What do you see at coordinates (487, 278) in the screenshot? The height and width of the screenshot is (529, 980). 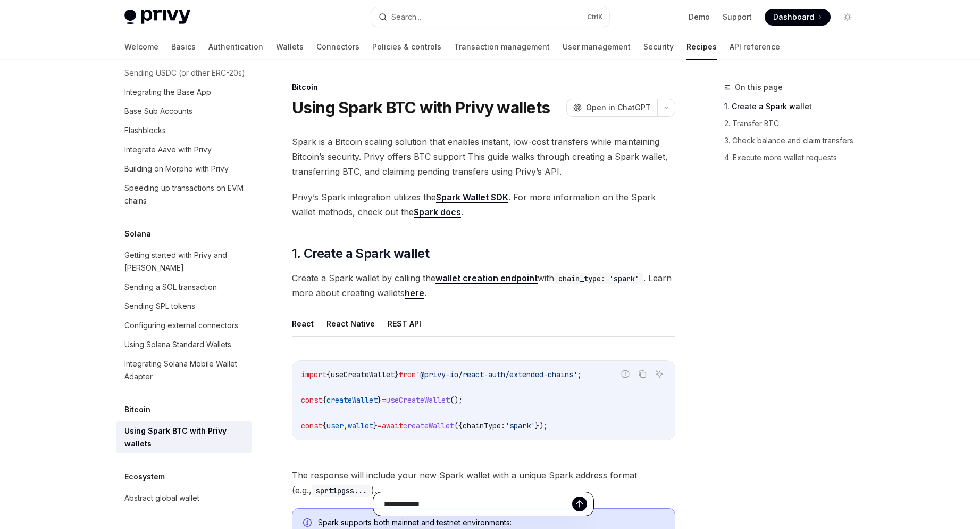 I see `a: wallet creation endpoint` at bounding box center [487, 278].